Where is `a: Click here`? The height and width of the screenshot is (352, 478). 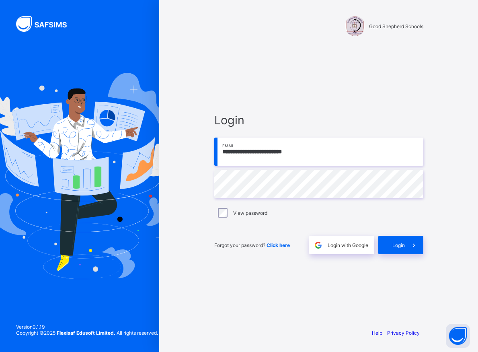
a: Click here is located at coordinates (278, 245).